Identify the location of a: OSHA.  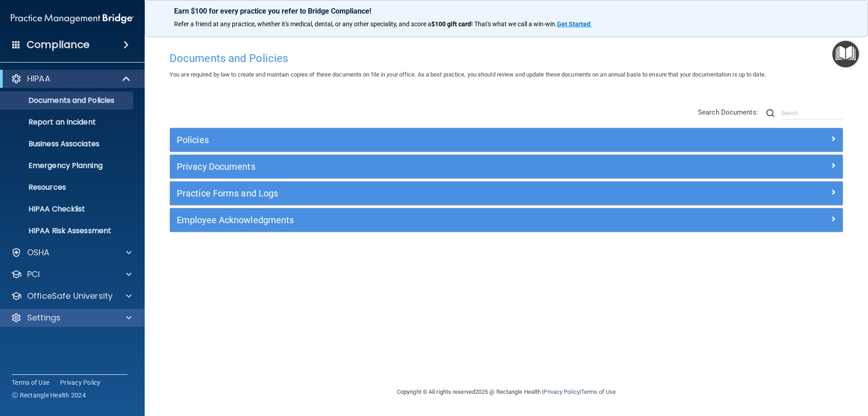
(71, 252).